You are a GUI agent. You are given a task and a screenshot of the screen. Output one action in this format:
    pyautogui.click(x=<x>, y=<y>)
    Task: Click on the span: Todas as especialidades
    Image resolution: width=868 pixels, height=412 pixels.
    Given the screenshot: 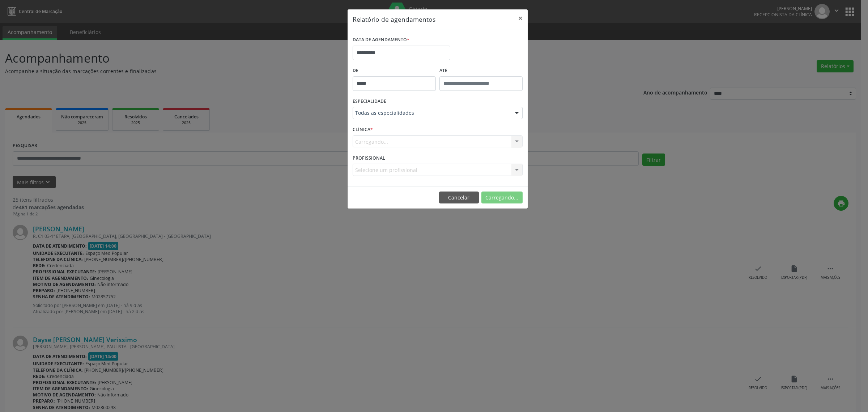 What is the action you would take?
    pyautogui.click(x=431, y=113)
    